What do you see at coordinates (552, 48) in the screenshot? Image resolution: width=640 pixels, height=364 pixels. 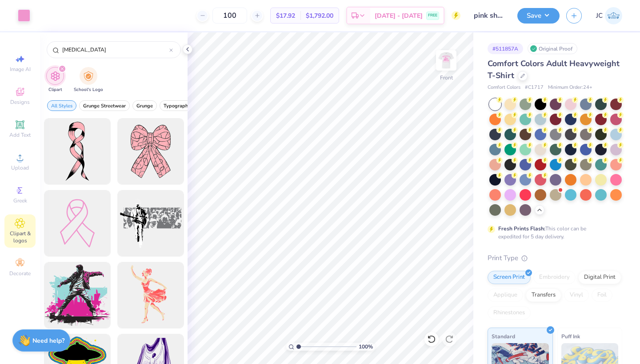 I see `div: Original Proof` at bounding box center [552, 48].